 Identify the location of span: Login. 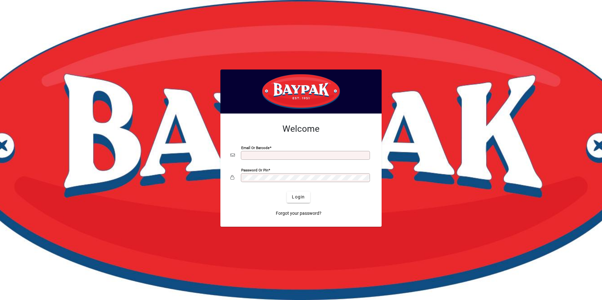
(298, 197).